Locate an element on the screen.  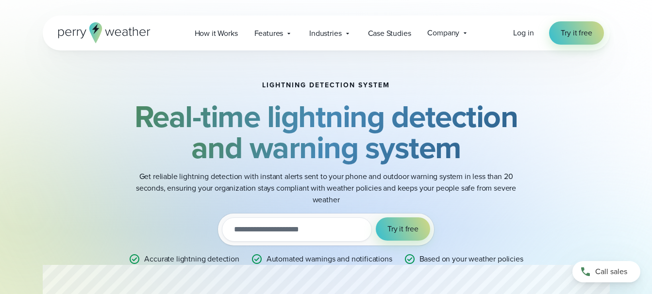
span: Company is located at coordinates (444, 33).